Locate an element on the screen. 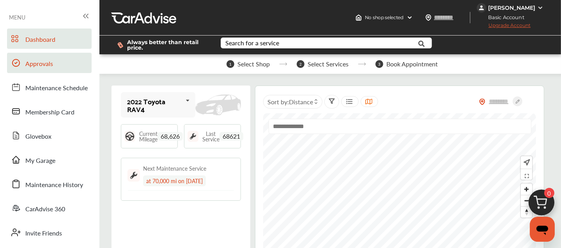  img: steering_logo is located at coordinates (130, 136).